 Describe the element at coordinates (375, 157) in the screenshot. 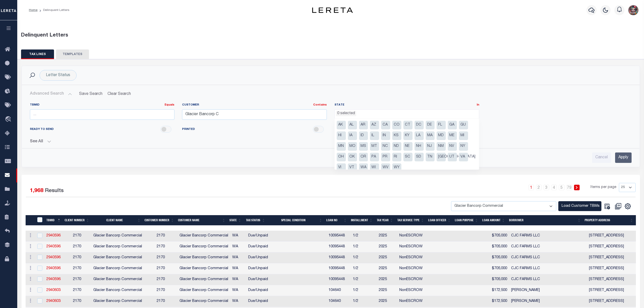

I see `li: PA` at that location.